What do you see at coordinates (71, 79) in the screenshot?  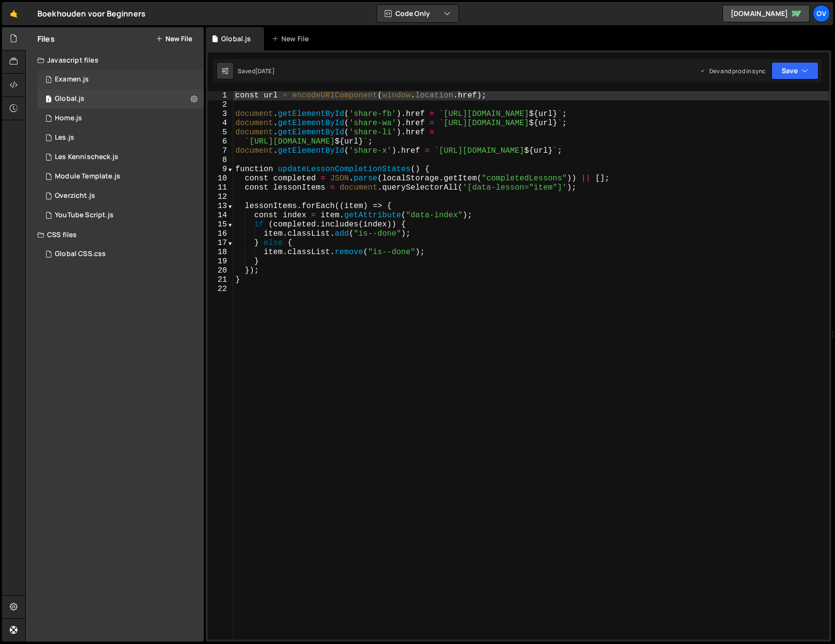 I see `div: Examen.js` at bounding box center [71, 79].